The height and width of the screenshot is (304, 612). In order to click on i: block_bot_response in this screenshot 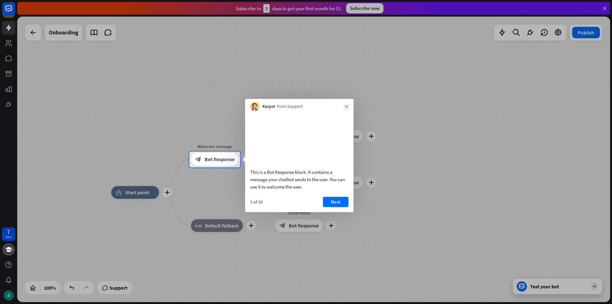, I will do `click(198, 159)`.